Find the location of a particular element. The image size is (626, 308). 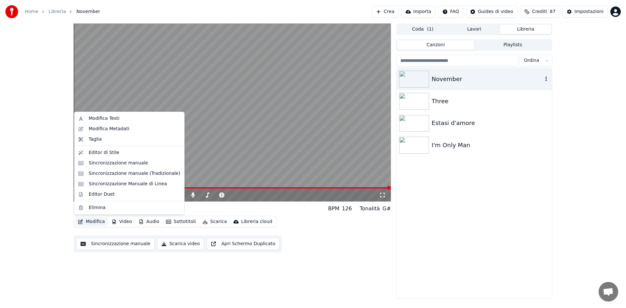

div: Modifica Testi is located at coordinates (104, 119).